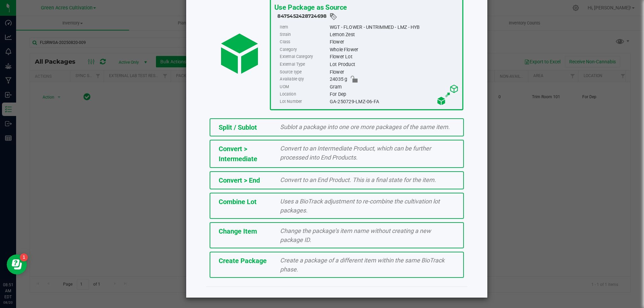  I want to click on div: GA-250729-LMZ-06-FA, so click(394, 102).